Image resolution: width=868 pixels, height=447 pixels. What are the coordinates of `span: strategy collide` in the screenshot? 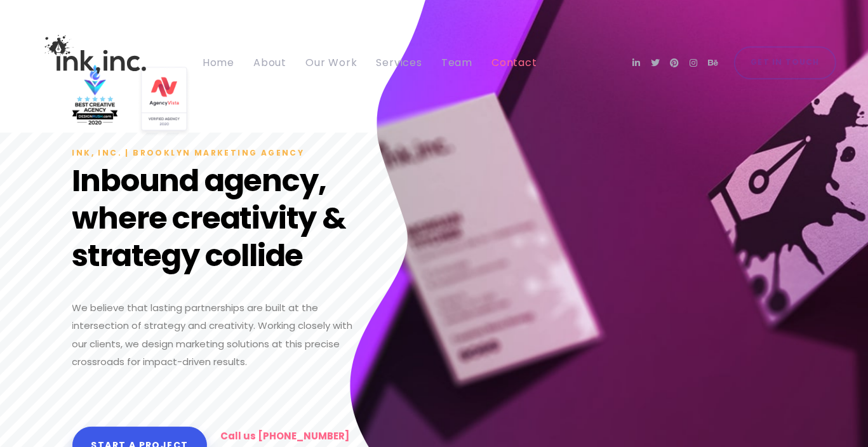 It's located at (188, 255).